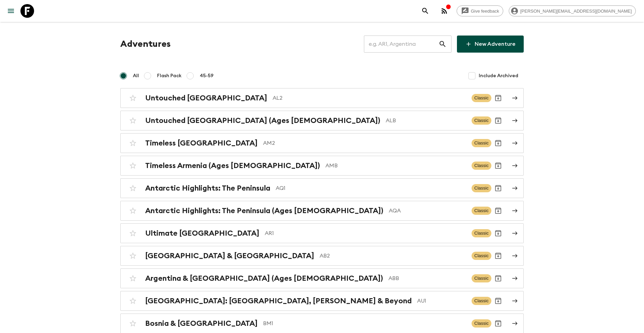  I want to click on p: AR1, so click(366, 233).